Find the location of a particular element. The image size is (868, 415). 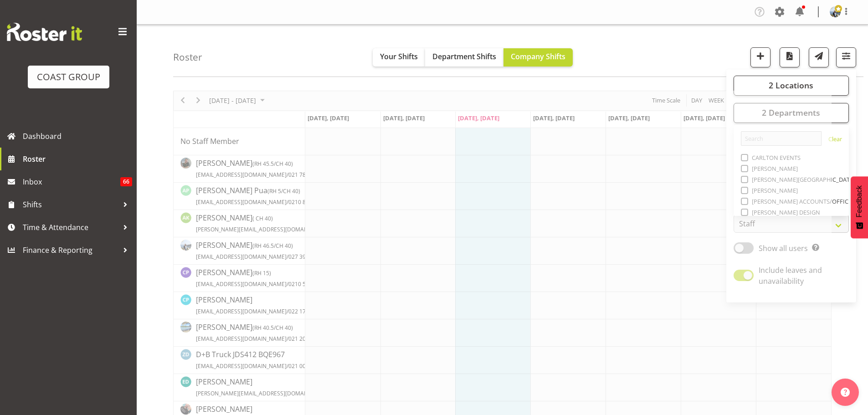

button: 2 Locations is located at coordinates (791, 86).